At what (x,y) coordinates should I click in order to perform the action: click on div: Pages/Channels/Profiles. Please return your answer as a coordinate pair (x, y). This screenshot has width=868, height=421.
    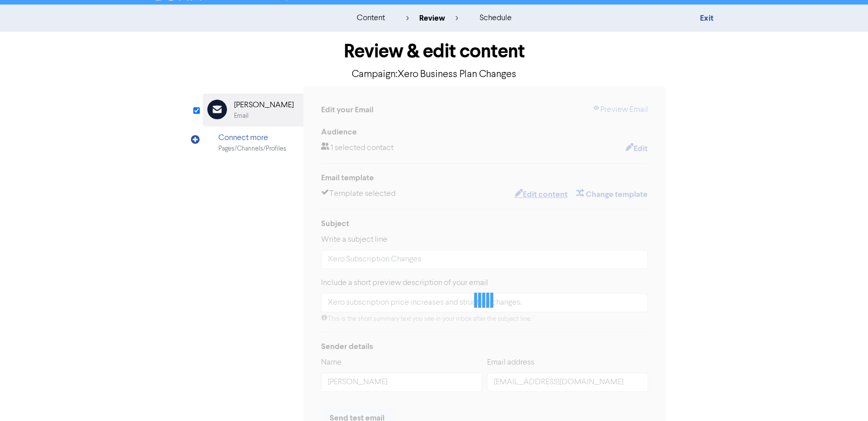
    Looking at the image, I should click on (252, 148).